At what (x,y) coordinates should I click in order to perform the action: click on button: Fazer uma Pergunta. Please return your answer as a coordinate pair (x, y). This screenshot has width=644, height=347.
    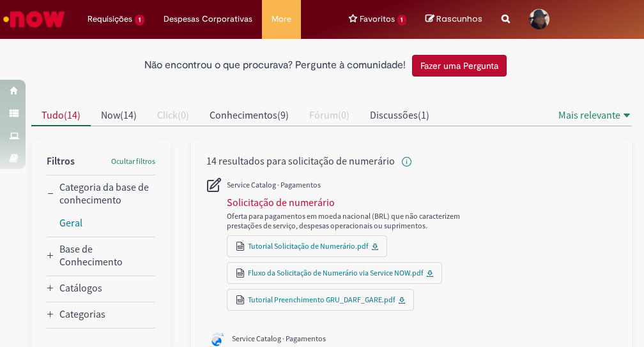
    Looking at the image, I should click on (459, 65).